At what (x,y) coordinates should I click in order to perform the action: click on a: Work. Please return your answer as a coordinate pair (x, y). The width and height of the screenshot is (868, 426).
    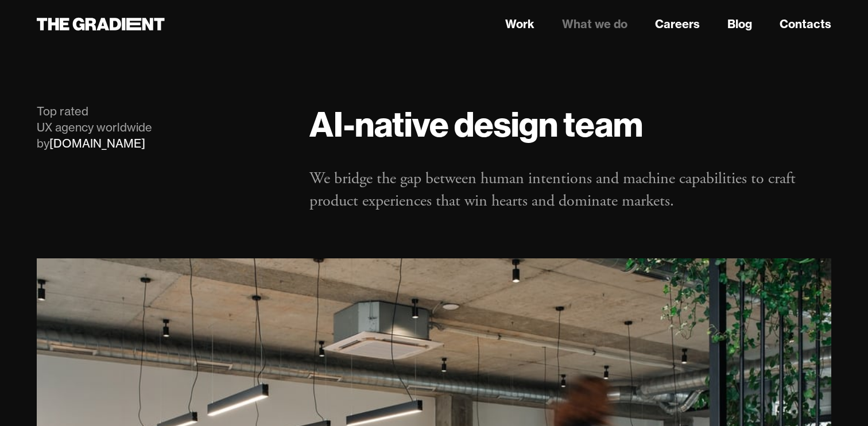
    Looking at the image, I should click on (519, 24).